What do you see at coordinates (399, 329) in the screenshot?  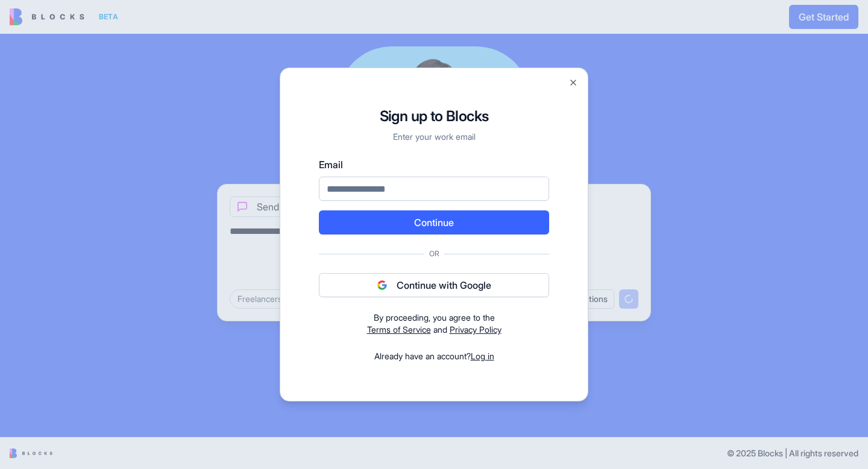 I see `a: Terms of Service` at bounding box center [399, 329].